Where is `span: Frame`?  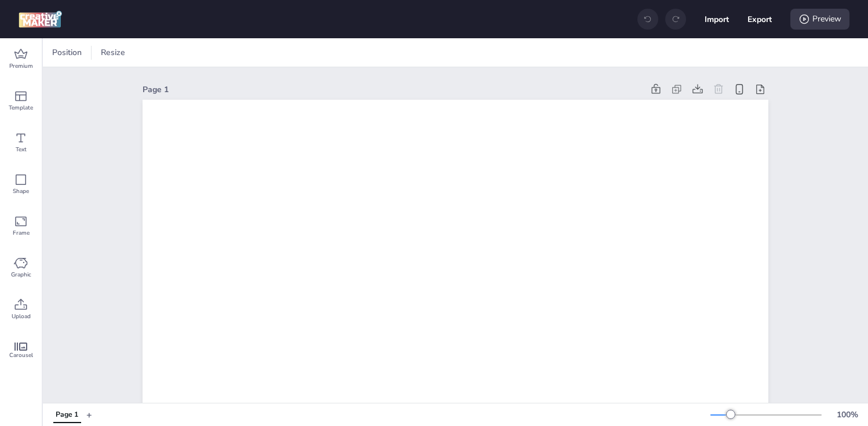 span: Frame is located at coordinates (20, 233).